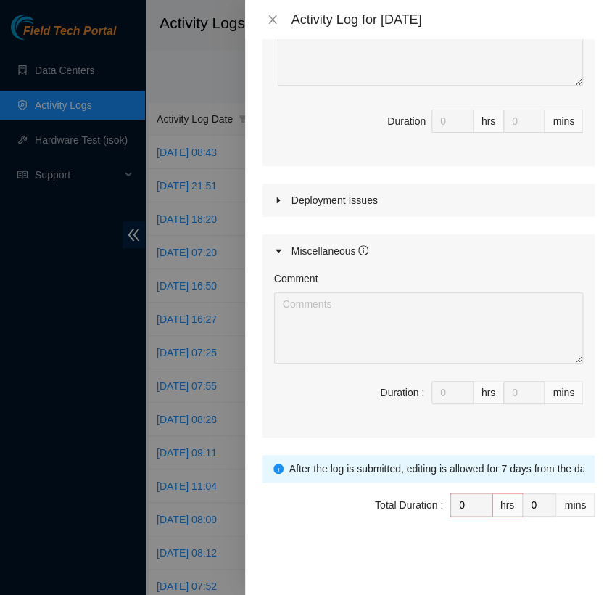 The height and width of the screenshot is (595, 612). Describe the element at coordinates (406, 121) in the screenshot. I see `div: Duration` at that location.